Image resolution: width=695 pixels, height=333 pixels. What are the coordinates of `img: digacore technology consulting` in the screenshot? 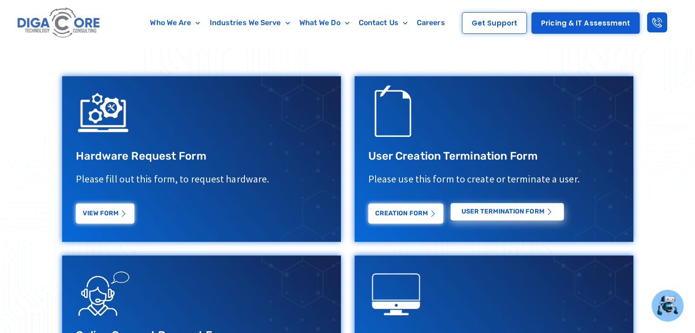 It's located at (396, 295).